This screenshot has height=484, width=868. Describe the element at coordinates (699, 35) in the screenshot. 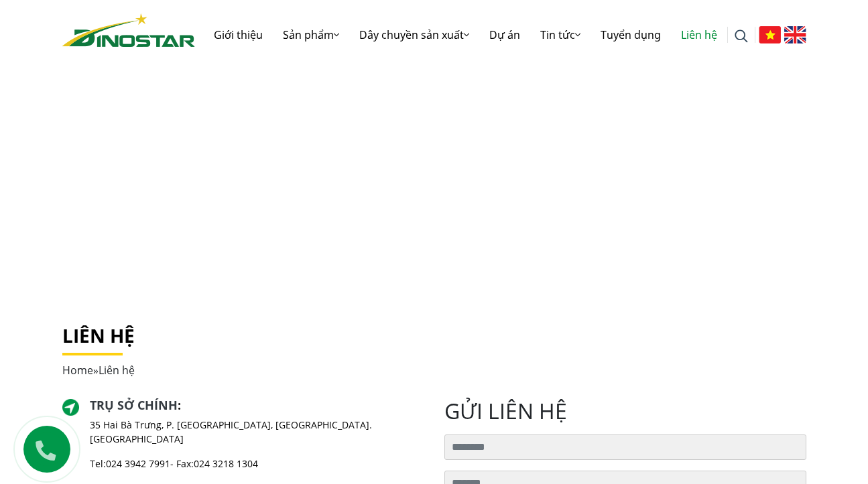

I see `a: Liên hệ` at that location.